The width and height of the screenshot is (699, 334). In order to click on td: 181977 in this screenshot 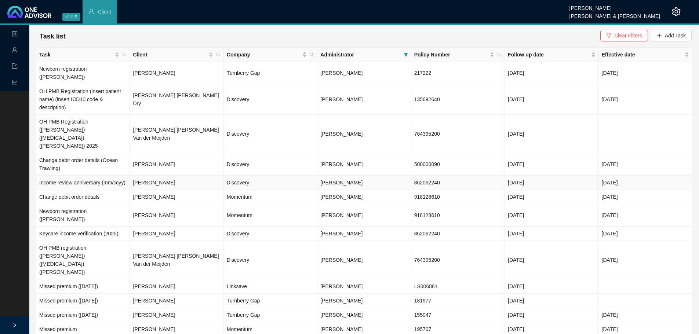, I will do `click(458, 301)`.